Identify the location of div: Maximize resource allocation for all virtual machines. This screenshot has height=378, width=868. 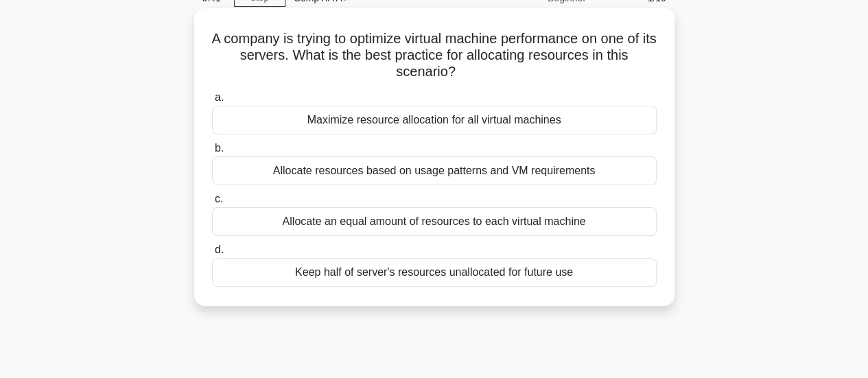
(435, 120).